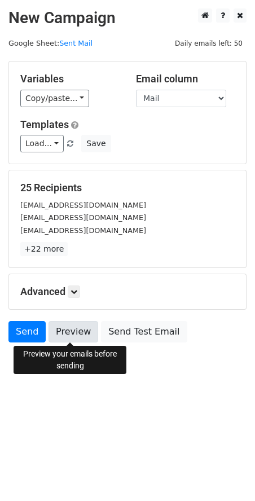 The width and height of the screenshot is (255, 501). Describe the element at coordinates (42, 143) in the screenshot. I see `a: Load...` at that location.